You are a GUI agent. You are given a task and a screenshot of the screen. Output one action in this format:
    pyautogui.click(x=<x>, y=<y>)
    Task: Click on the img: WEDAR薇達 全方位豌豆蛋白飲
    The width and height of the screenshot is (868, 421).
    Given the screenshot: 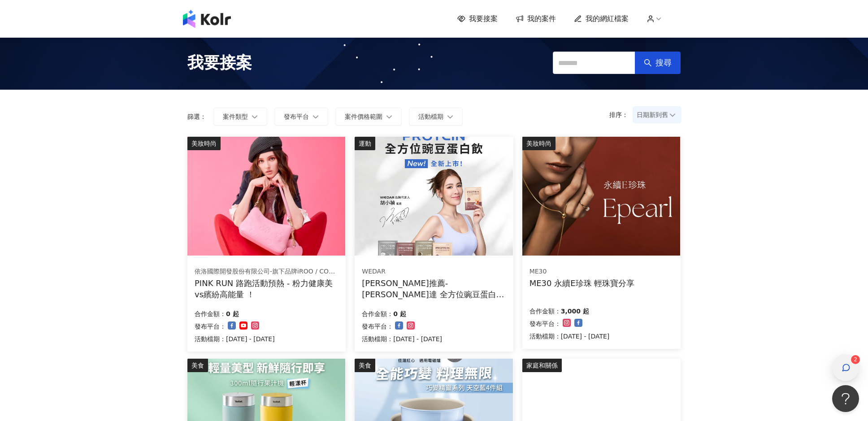 What is the action you would take?
    pyautogui.click(x=434, y=196)
    